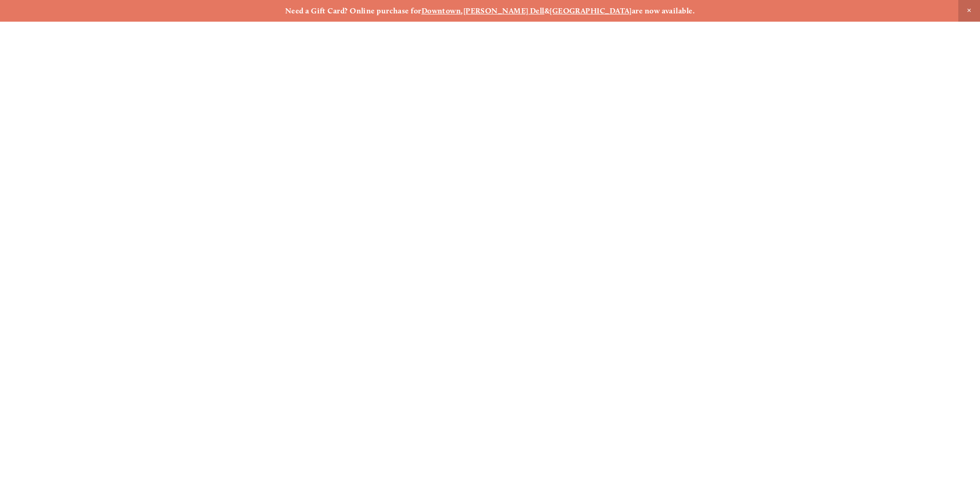 Image resolution: width=980 pixels, height=492 pixels. Describe the element at coordinates (353, 11) in the screenshot. I see `strong: Need a Gift Card? Online purchase for` at that location.